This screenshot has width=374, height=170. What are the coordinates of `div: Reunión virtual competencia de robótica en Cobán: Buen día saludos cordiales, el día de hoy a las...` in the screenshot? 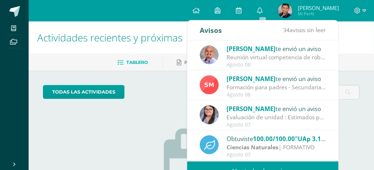 It's located at (276, 57).